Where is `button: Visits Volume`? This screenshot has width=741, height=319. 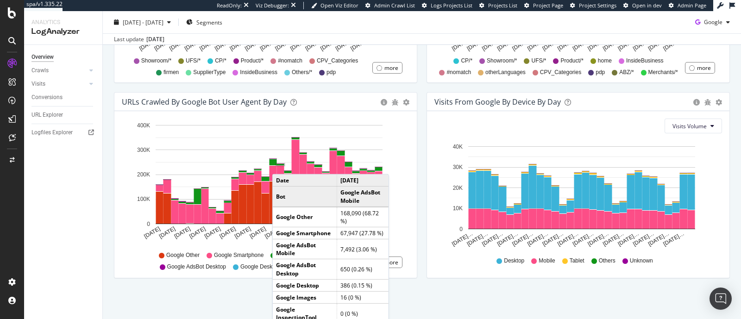
button: Visits Volume is located at coordinates (694, 126).